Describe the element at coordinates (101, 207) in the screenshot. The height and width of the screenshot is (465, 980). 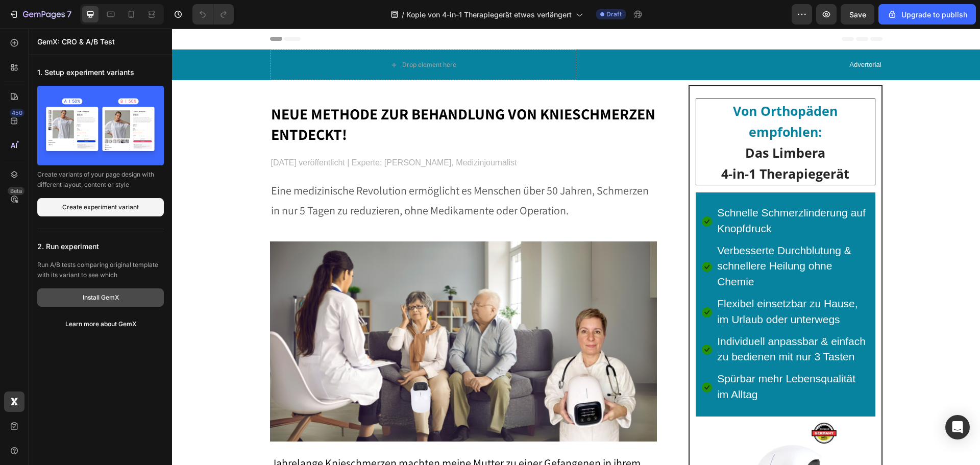
I see `button: Create experiment variant` at that location.